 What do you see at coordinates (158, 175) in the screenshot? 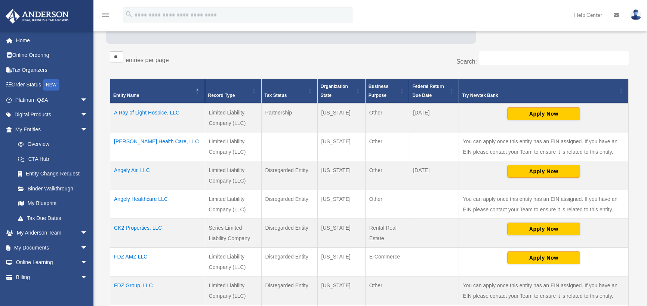
I see `td: Angely Air, LLC` at bounding box center [158, 175].